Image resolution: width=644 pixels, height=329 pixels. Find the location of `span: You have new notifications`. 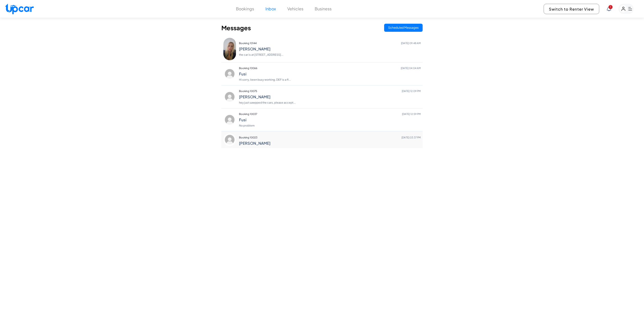

span: You have new notifications is located at coordinates (611, 7).